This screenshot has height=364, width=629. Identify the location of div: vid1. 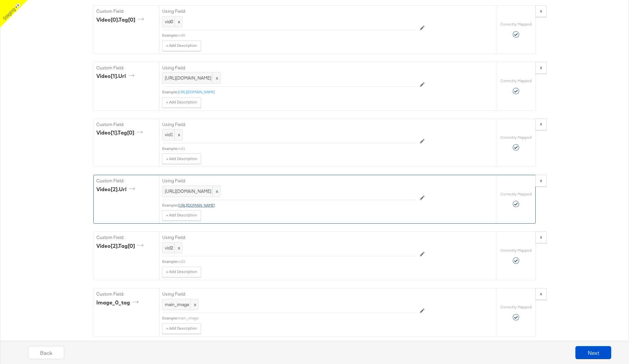
(296, 149).